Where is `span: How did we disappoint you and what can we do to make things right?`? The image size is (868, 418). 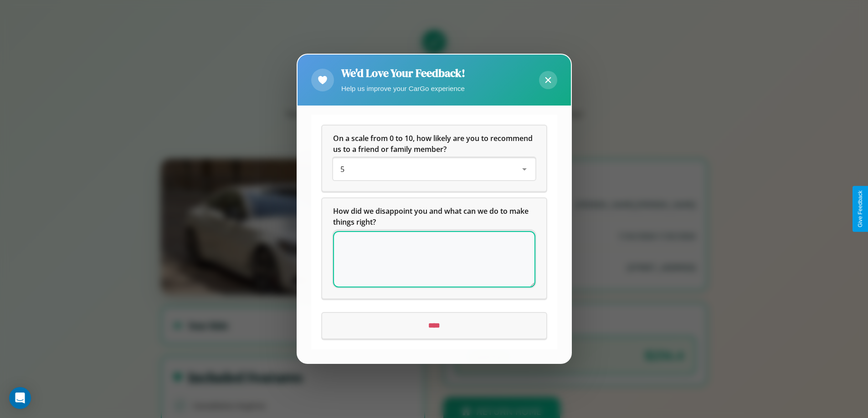 span: How did we disappoint you and what can we do to make things right? is located at coordinates (432, 217).